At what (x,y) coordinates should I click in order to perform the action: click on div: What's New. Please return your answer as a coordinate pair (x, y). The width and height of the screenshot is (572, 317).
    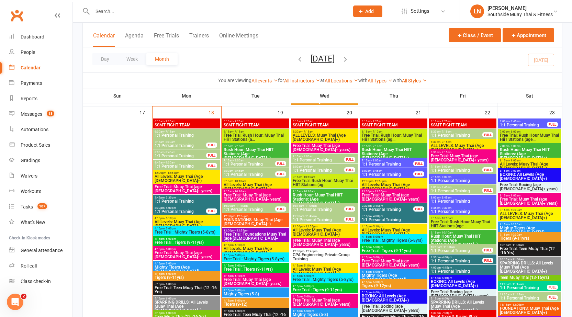
    Looking at the image, I should click on (33, 222).